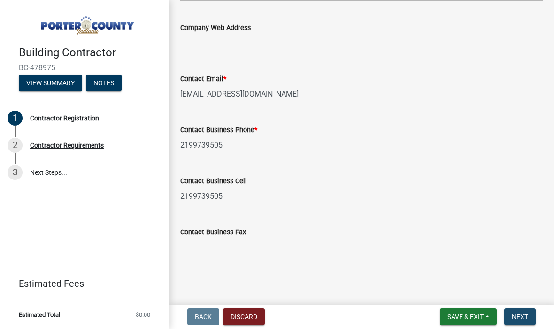 This screenshot has height=329, width=554. What do you see at coordinates (203, 317) in the screenshot?
I see `button: Back` at bounding box center [203, 317].